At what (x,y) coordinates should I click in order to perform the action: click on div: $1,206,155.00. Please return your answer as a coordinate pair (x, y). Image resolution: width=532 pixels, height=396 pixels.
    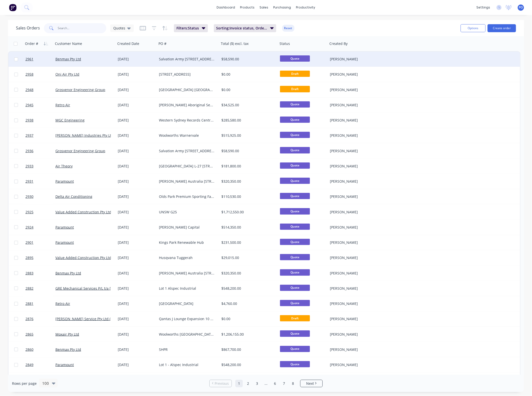
    Looking at the image, I should click on (247, 334).